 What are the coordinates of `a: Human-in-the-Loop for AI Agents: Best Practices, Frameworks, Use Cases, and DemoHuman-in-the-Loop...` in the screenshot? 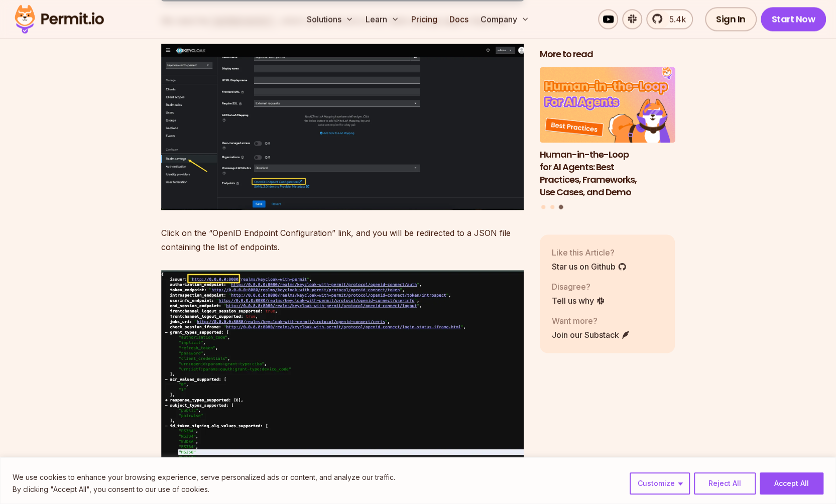 It's located at (607, 132).